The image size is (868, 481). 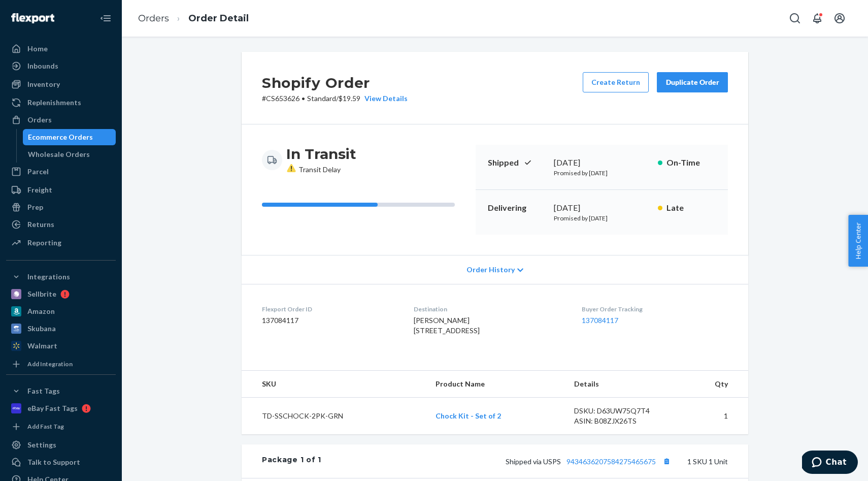 I want to click on span: Transit Delay, so click(x=313, y=169).